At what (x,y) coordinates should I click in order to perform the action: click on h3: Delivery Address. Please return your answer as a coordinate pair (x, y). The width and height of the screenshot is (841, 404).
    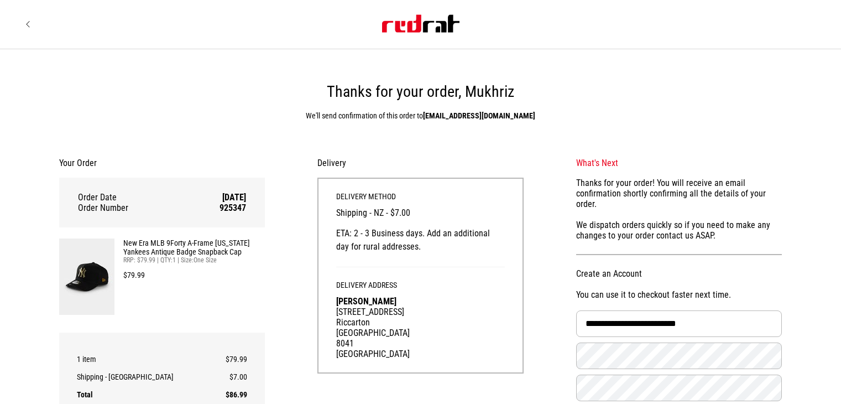
    Looking at the image, I should click on (420, 288).